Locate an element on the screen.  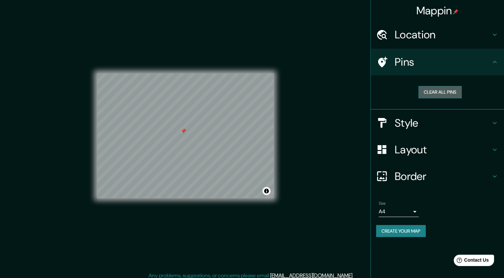
h4: Pins is located at coordinates (443, 62).